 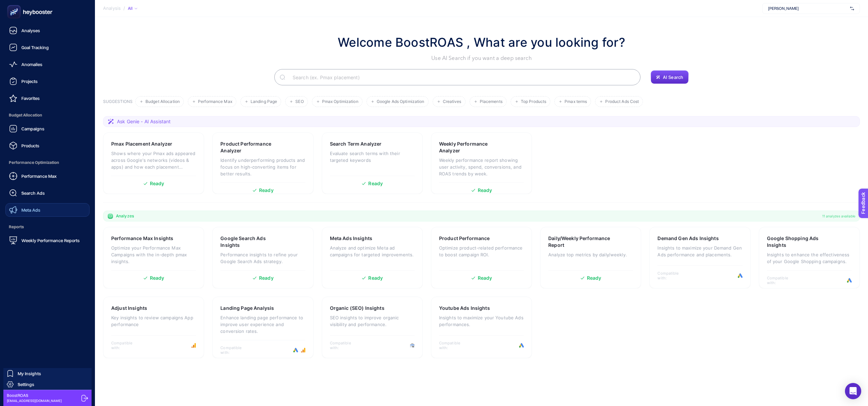 I want to click on a: Youtube Ads InsightsInsights to maximize your Youtube Ads performances.Compatible with:, so click(x=482, y=328).